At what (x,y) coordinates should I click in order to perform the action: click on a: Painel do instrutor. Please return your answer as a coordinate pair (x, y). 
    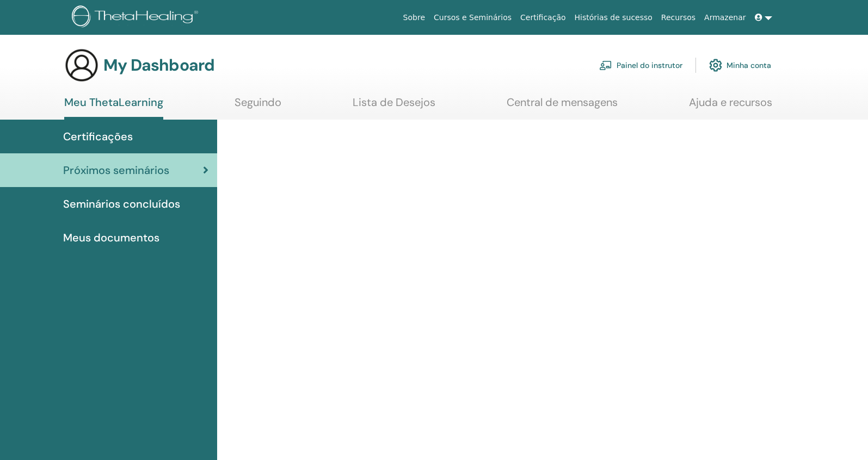
    Looking at the image, I should click on (640, 65).